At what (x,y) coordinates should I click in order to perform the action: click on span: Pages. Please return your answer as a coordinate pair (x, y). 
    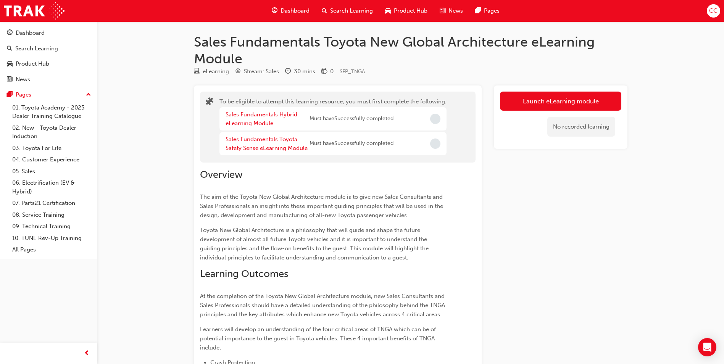
    Looking at the image, I should click on (491, 11).